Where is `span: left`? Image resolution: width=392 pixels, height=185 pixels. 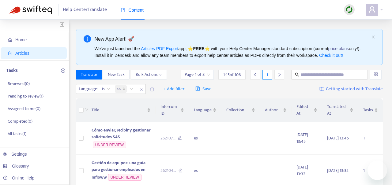 span: left is located at coordinates (255, 75).